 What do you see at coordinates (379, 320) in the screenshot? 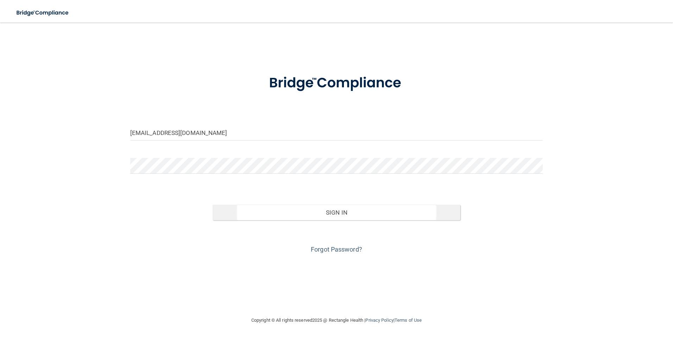
I see `a: Privacy Policy` at bounding box center [379, 320].